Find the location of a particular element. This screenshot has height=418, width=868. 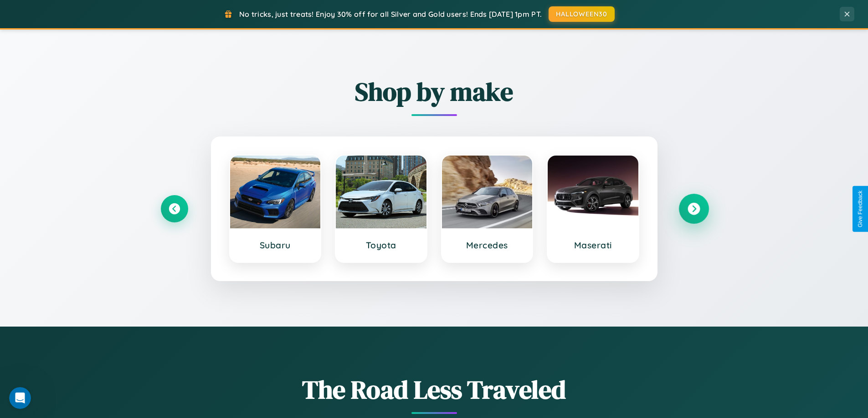

h1: The Road Less Traveled is located at coordinates (434, 389).